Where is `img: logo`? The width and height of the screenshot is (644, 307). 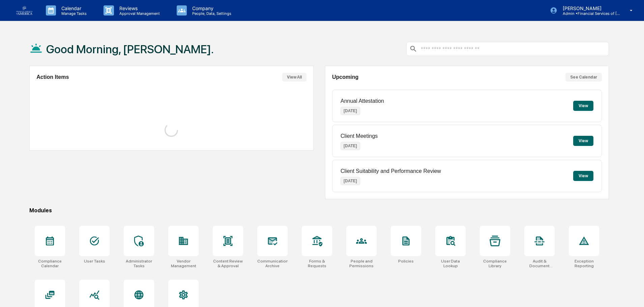 img: logo is located at coordinates (24, 11).